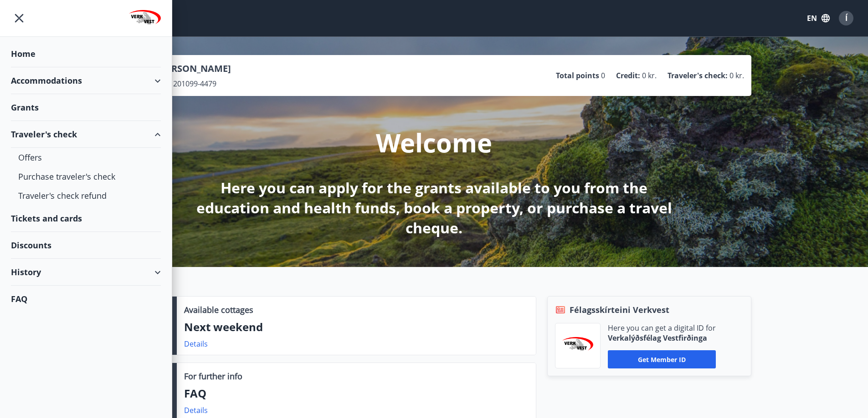 The width and height of the screenshot is (868, 418). I want to click on div: FAQ, so click(86, 299).